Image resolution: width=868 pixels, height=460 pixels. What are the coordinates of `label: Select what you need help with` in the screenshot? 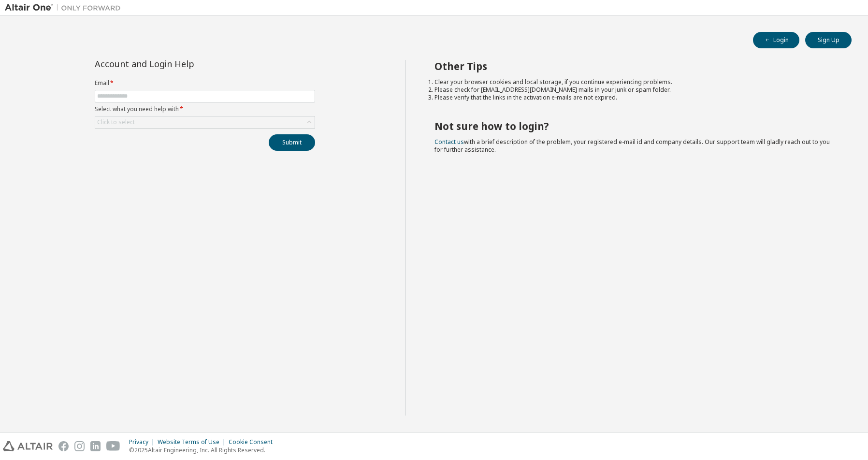 It's located at (205, 110).